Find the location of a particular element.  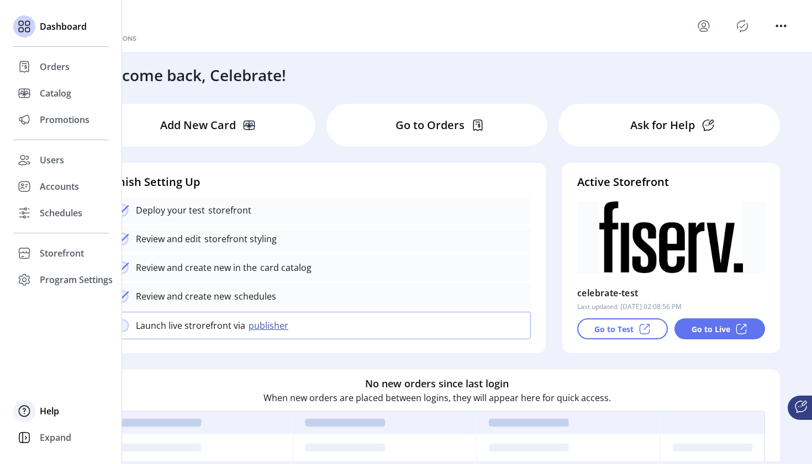

button: publisher is located at coordinates (270, 326).